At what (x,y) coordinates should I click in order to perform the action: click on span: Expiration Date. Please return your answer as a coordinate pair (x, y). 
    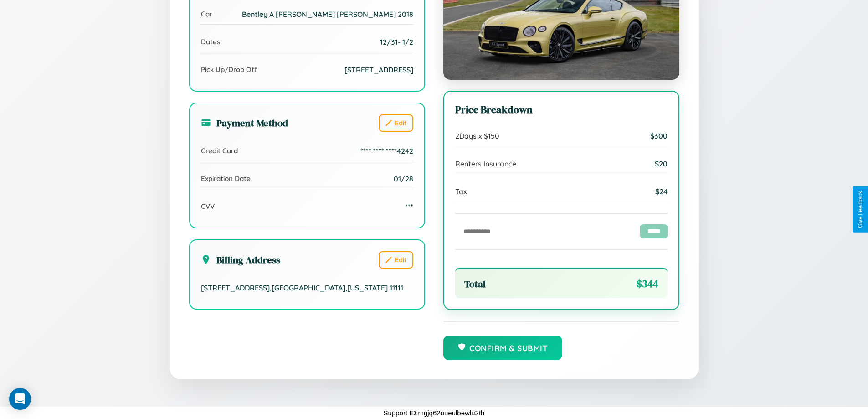
    Looking at the image, I should click on (226, 178).